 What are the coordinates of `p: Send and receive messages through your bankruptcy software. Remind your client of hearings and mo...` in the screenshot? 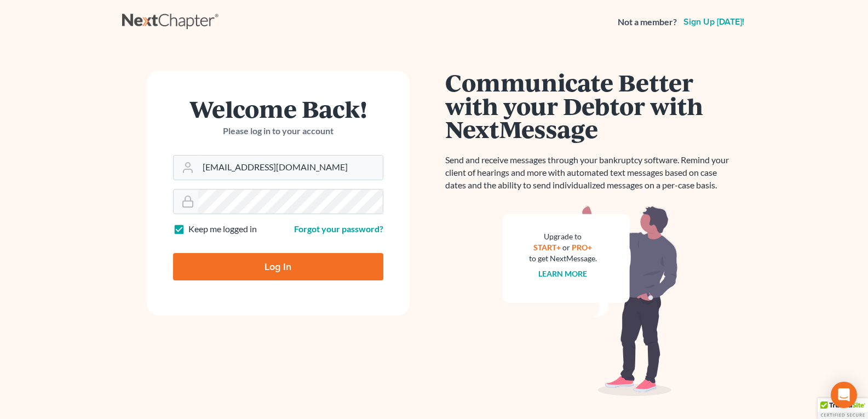 It's located at (590, 172).